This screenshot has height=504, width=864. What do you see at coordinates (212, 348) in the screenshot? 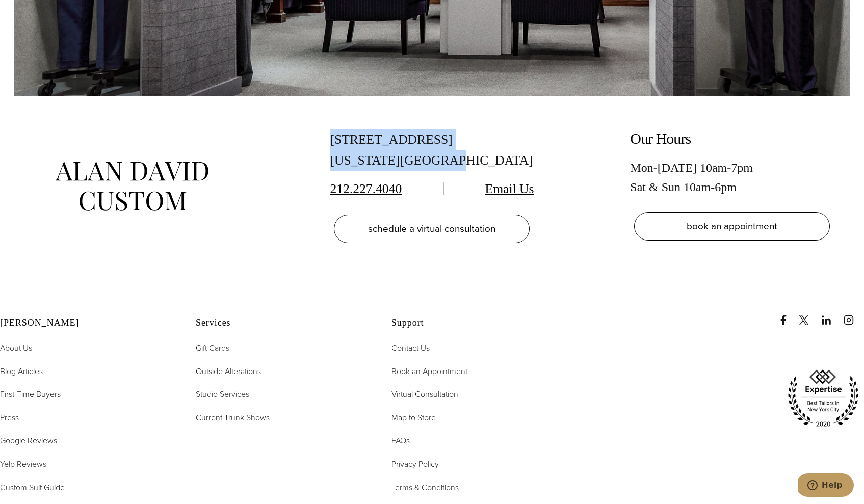
I see `a: Gift Cards` at bounding box center [212, 348].